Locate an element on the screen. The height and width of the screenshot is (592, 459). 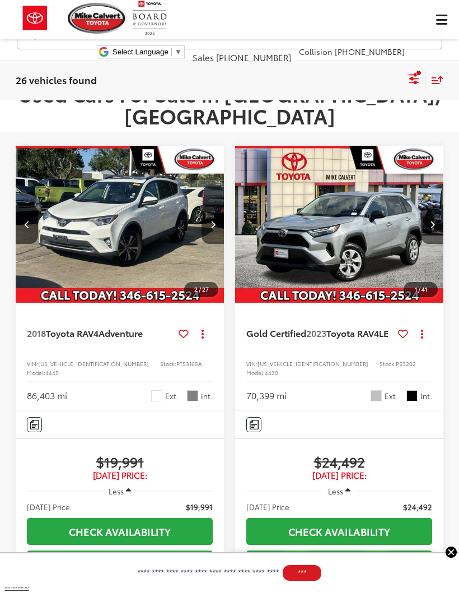
span: 2 is located at coordinates (196, 288).